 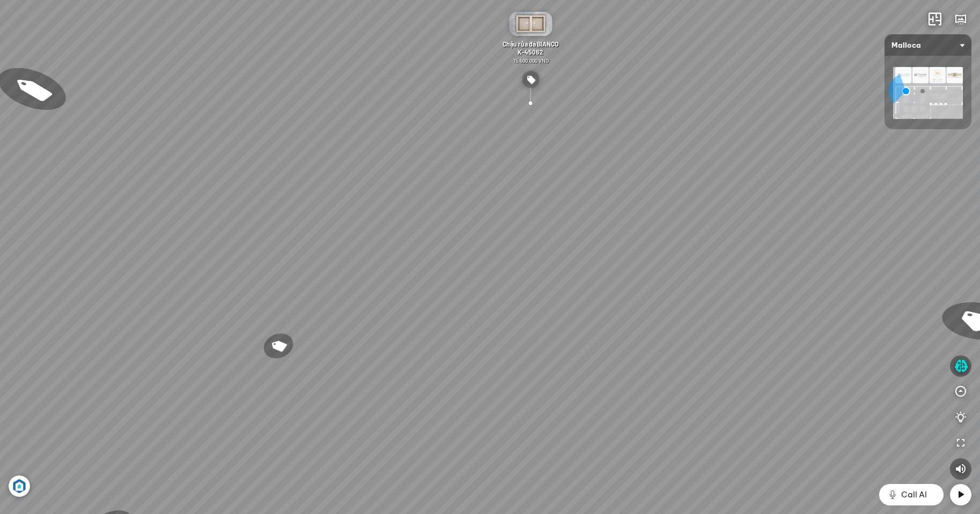 I want to click on span: 15.500.000 VND, so click(x=530, y=61).